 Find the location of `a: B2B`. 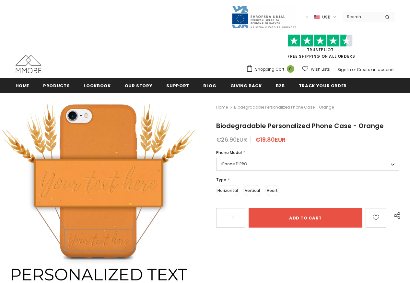

a: B2B is located at coordinates (280, 85).